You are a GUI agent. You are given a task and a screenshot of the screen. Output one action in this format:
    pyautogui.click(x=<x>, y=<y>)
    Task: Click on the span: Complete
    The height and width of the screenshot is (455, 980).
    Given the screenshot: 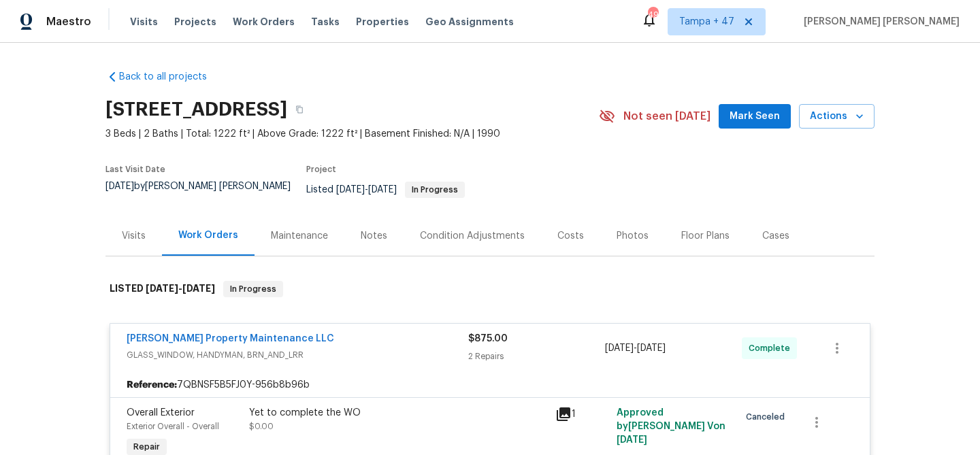 What is the action you would take?
    pyautogui.click(x=772, y=348)
    